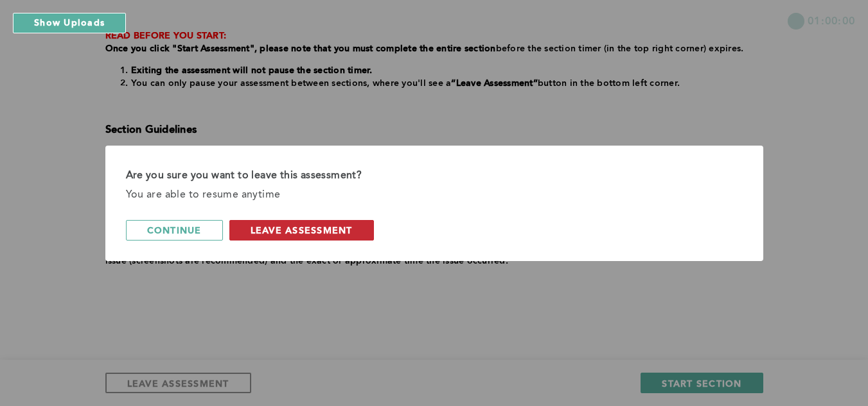 The image size is (868, 406). Describe the element at coordinates (174, 230) in the screenshot. I see `span: continue` at that location.